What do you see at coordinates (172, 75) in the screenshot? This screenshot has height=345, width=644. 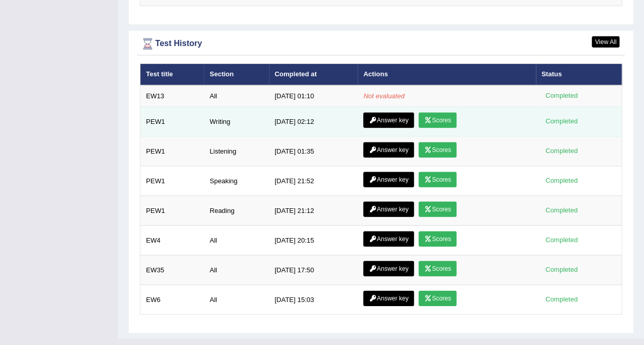 I see `th: Test title` at bounding box center [172, 75].